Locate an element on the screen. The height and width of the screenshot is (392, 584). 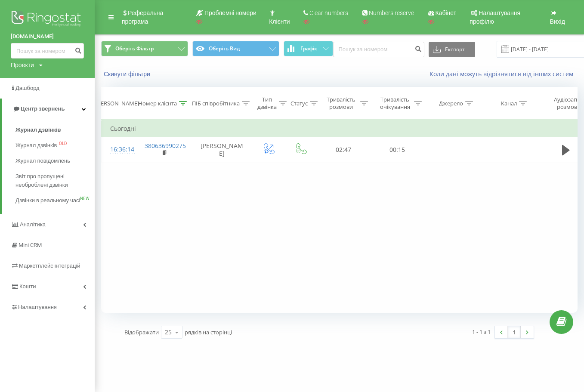
span: Графік is located at coordinates (309, 49).